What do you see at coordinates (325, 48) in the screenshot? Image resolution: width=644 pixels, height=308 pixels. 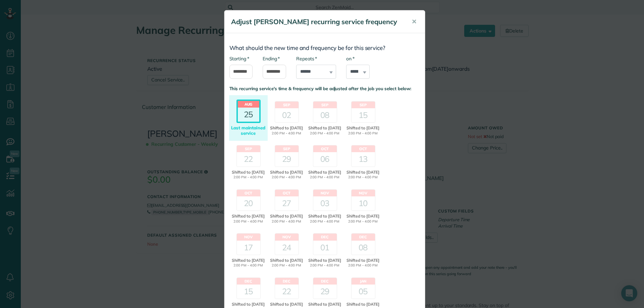 I see `h3: What should the new time and frequency be for this service?` at bounding box center [325, 48].